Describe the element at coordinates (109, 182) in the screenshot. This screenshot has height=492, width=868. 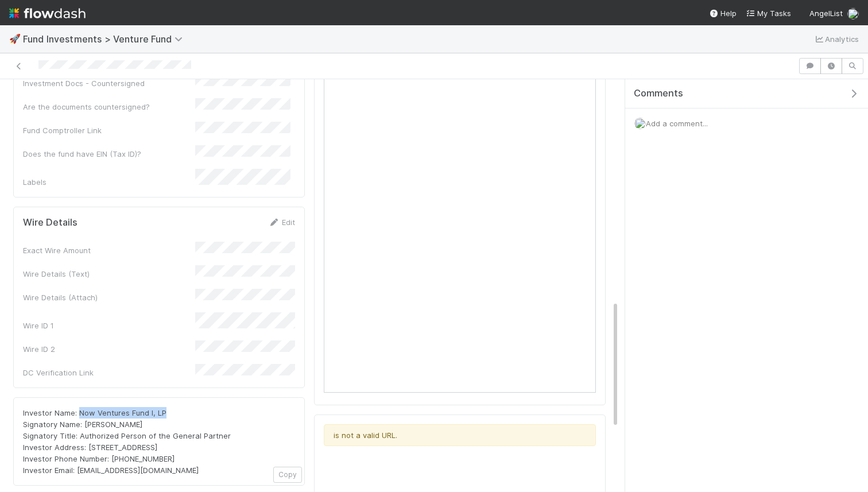
I see `div: Labels` at that location.